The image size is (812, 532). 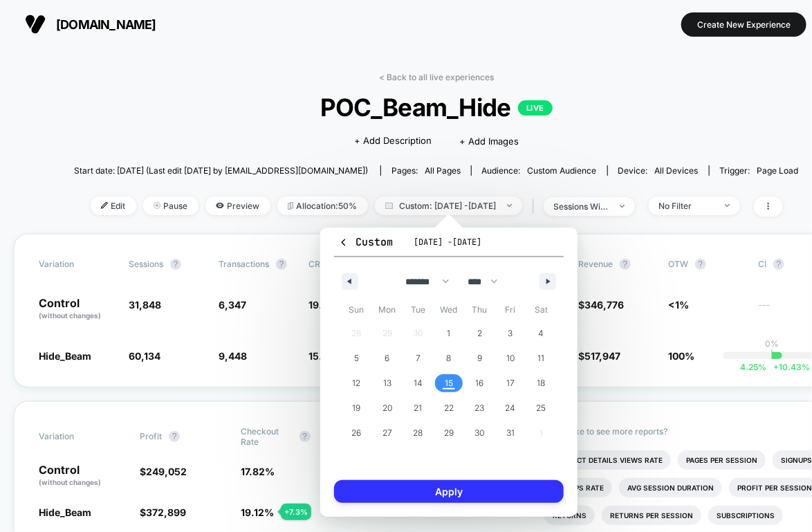 What do you see at coordinates (535, 108) in the screenshot?
I see `p: LIVE` at bounding box center [535, 108].